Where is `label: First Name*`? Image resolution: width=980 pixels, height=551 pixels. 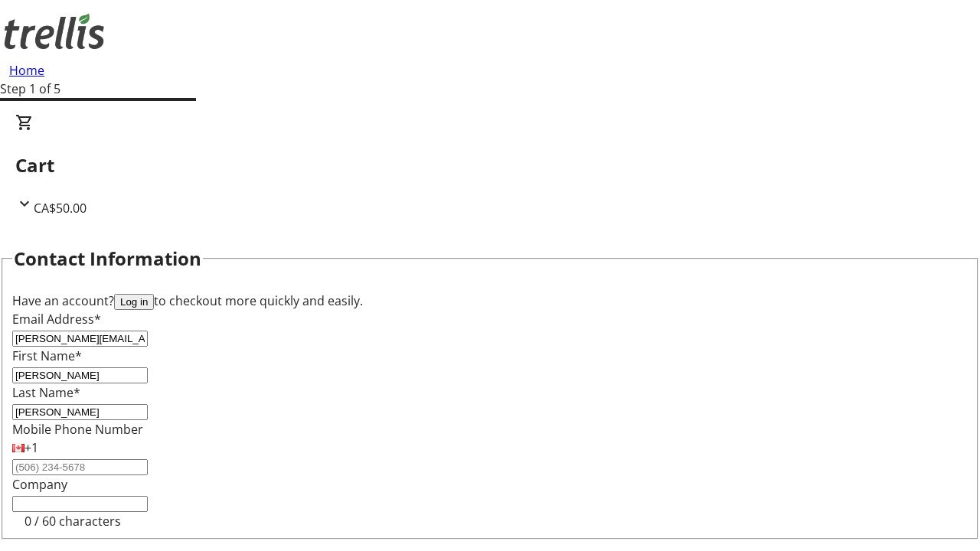 label: First Name* is located at coordinates (47, 356).